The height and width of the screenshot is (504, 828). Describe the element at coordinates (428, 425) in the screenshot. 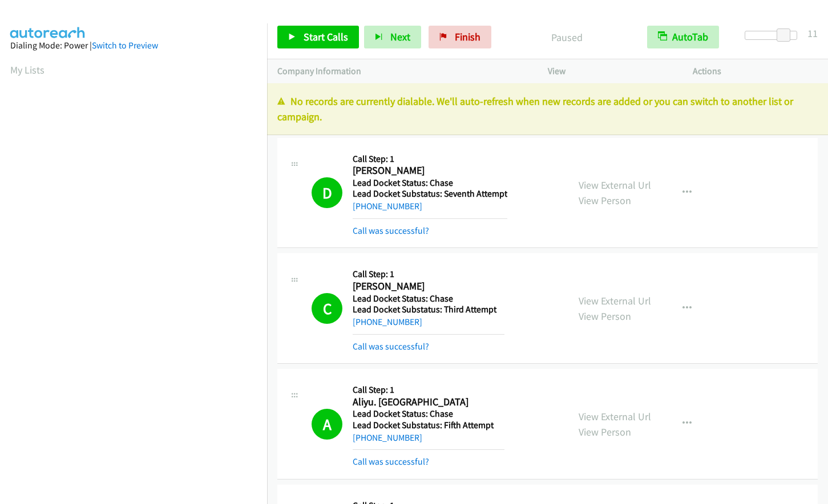

I see `h5: Lead Docket Substatus: Fifth Attempt` at that location.